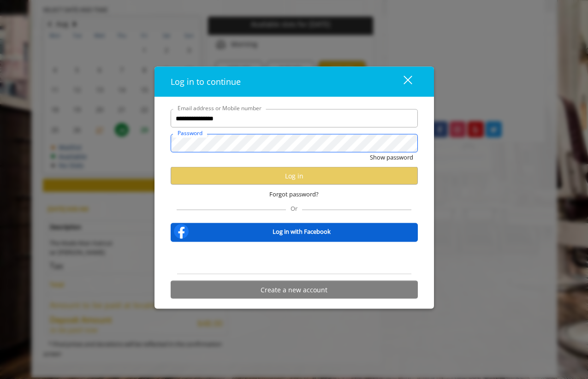 The image size is (588, 379). I want to click on label: Password, so click(190, 133).